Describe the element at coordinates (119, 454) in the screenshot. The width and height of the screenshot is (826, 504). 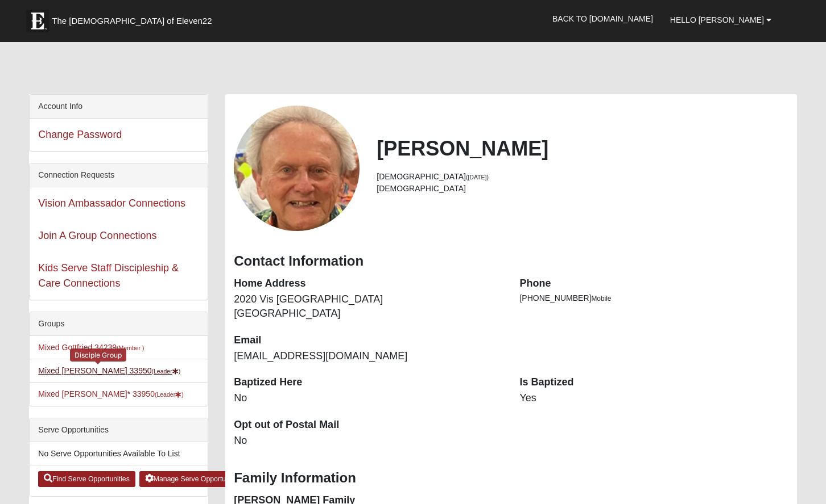
I see `li: No Serve Opportunities Available To List` at that location.